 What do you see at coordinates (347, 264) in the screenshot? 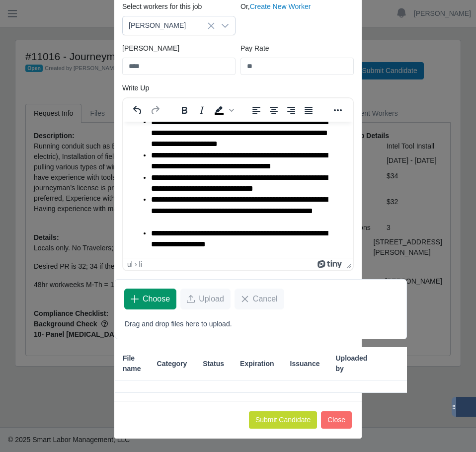
I see `div: Press the Up and Down arrow keys to resize the editor.` at bounding box center [347, 264].